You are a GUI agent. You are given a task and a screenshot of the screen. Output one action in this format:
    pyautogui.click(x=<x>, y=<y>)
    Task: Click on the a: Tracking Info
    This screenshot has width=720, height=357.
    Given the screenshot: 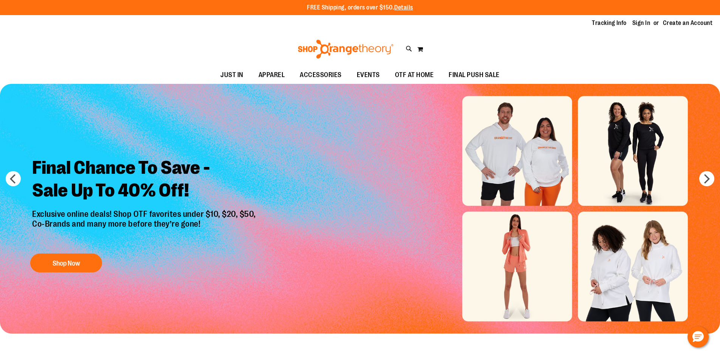 What is the action you would take?
    pyautogui.click(x=609, y=23)
    